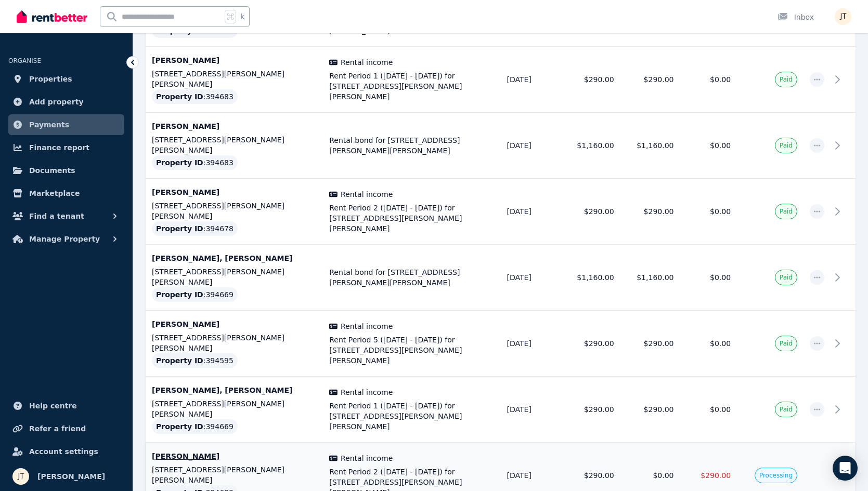  Describe the element at coordinates (66, 79) in the screenshot. I see `a: Properties` at that location.